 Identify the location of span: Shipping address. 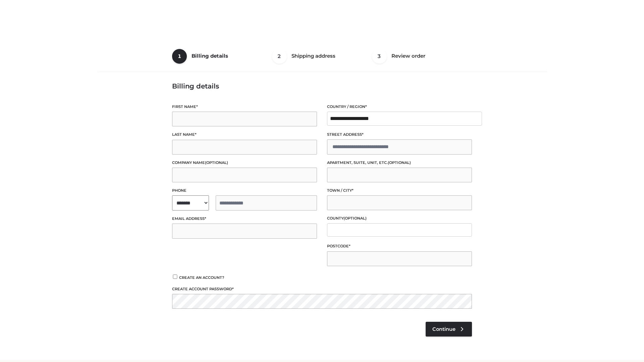
(314, 55).